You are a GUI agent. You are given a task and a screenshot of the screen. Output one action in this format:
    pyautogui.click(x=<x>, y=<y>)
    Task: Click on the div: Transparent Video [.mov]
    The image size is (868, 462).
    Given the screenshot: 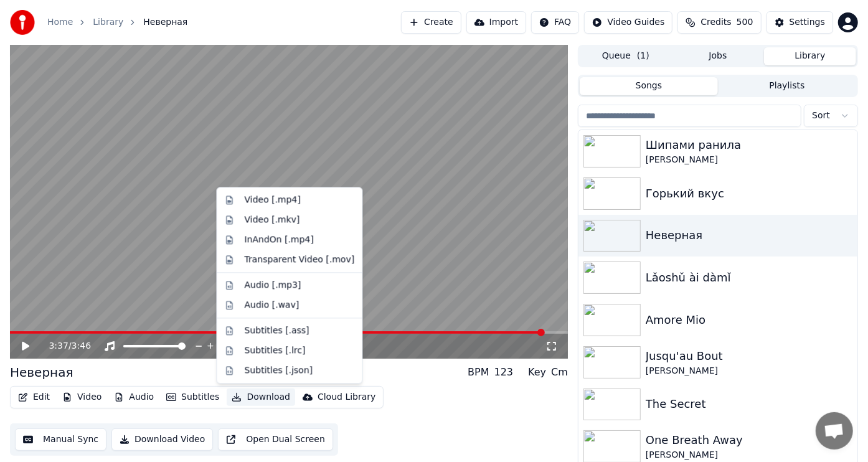 What is the action you would take?
    pyautogui.click(x=299, y=260)
    